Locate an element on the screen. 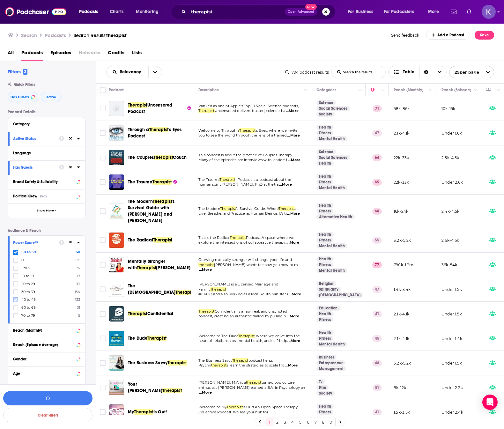  h3: Podcasts is located at coordinates (55, 35).